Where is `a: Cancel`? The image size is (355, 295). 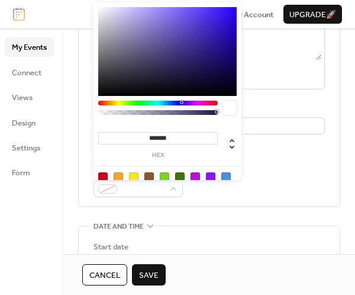
a: Cancel is located at coordinates (105, 275).